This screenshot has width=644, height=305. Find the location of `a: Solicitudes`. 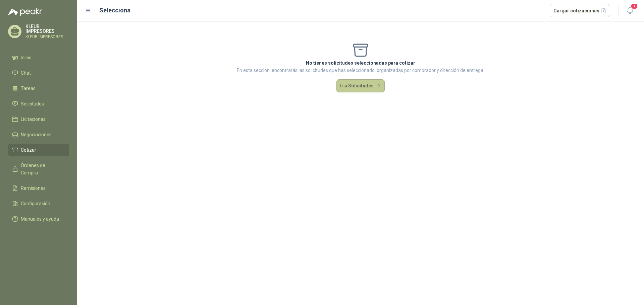

a: Solicitudes is located at coordinates (38, 104).